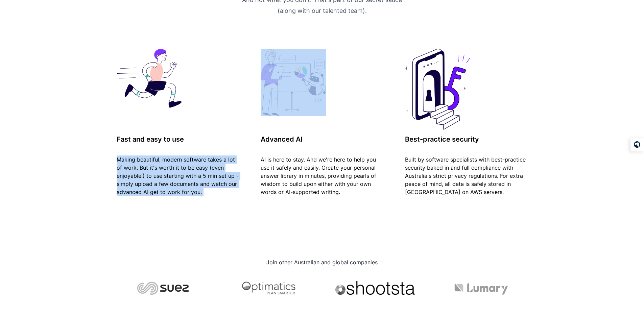  What do you see at coordinates (269, 288) in the screenshot?
I see `img: Optimatics` at bounding box center [269, 288].